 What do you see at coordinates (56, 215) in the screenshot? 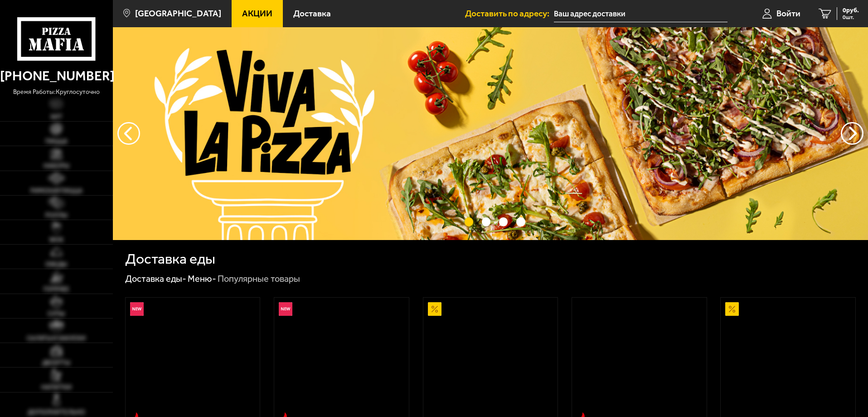
I see `span: Роллы` at bounding box center [56, 215].